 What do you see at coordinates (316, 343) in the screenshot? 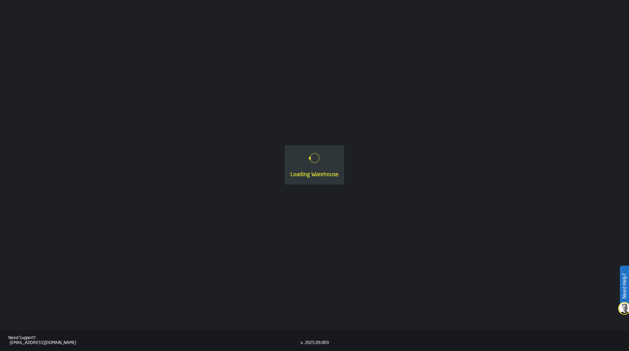
I see `div: 2025.09.003` at bounding box center [316, 343].